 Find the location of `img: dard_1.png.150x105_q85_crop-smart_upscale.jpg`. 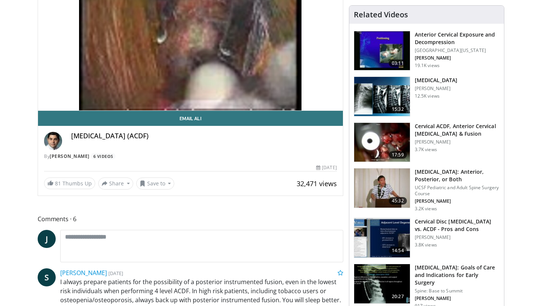

img: dard_1.png.150x105_q85_crop-smart_upscale.jpg is located at coordinates (382, 96).